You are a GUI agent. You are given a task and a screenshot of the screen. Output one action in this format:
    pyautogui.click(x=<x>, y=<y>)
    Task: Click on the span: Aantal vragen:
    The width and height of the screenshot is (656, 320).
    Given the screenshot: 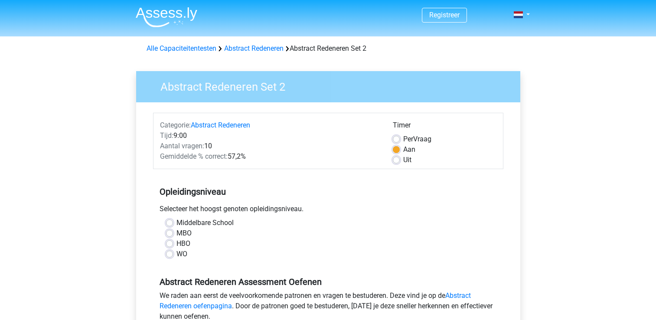 What is the action you would take?
    pyautogui.click(x=182, y=146)
    